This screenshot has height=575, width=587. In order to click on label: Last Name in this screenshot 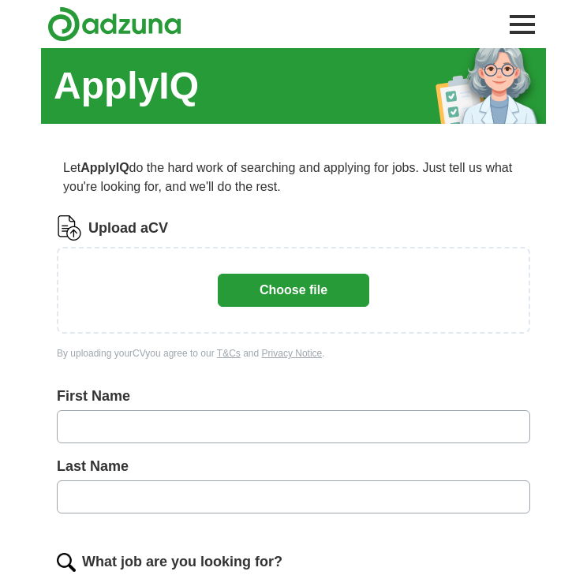, I will do `click(294, 466)`.